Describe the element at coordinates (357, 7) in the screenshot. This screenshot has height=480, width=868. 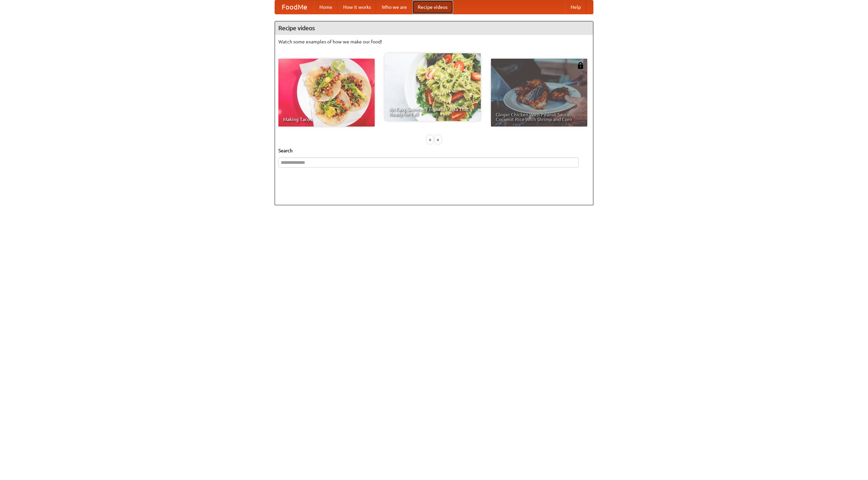
I see `a: How it works` at that location.